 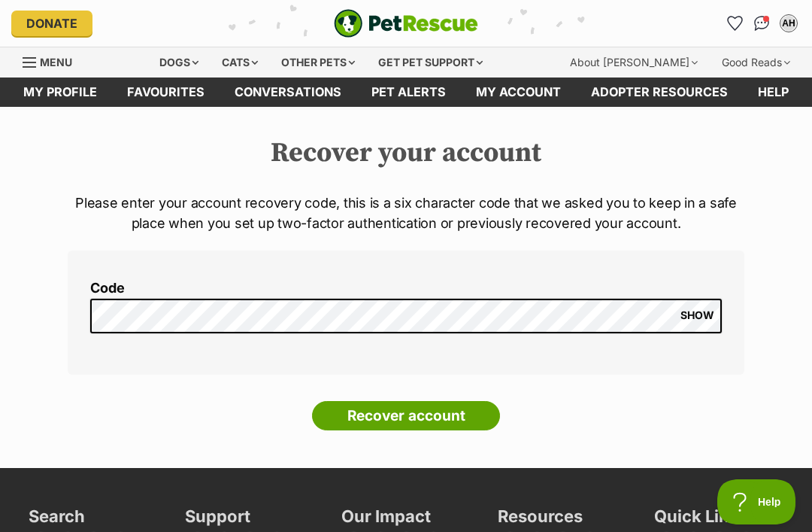 I want to click on div: Dogs, so click(x=179, y=63).